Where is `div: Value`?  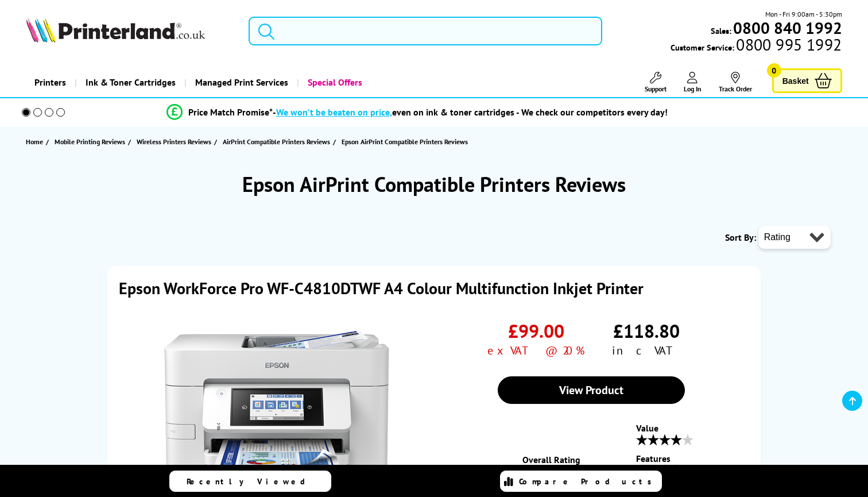
div: Value is located at coordinates (651, 428).